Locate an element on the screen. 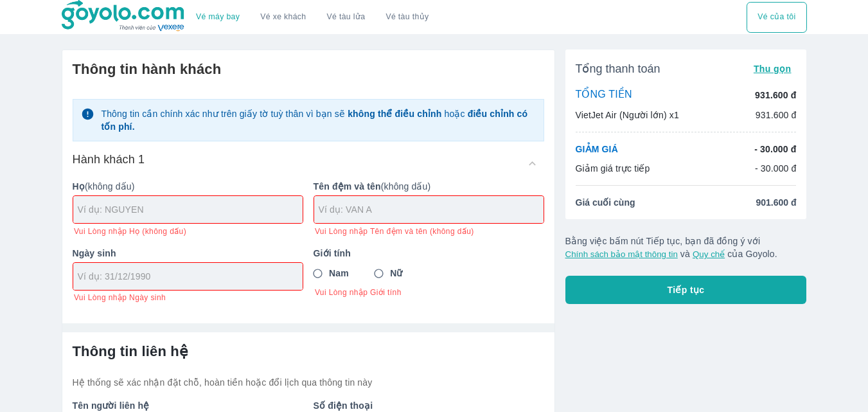  button: Thu gọn is located at coordinates (772, 68).